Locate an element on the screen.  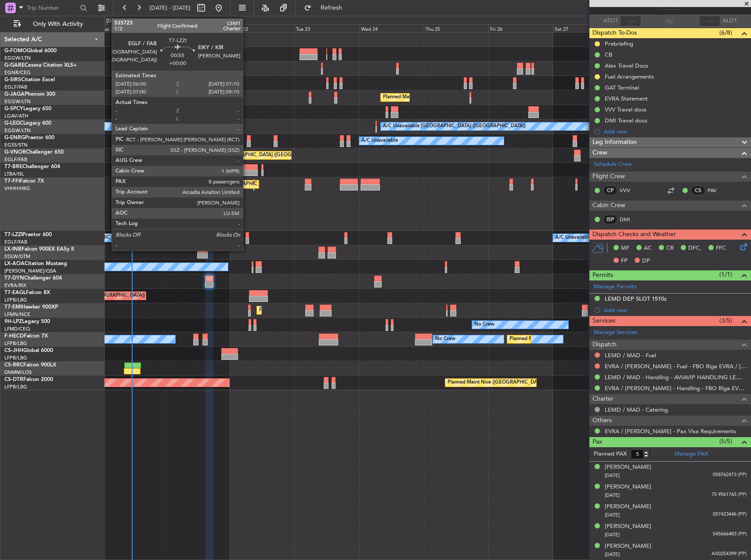
span: Cabin Crew is located at coordinates (609, 205).